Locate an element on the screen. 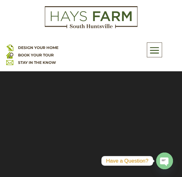  span: DESIGN YOUR HOME is located at coordinates (38, 48).